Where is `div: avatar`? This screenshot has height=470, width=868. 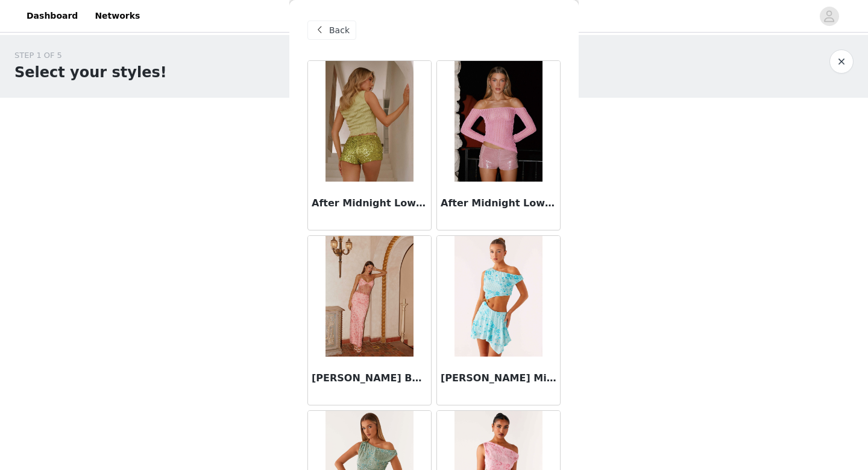
div: avatar is located at coordinates (829, 16).